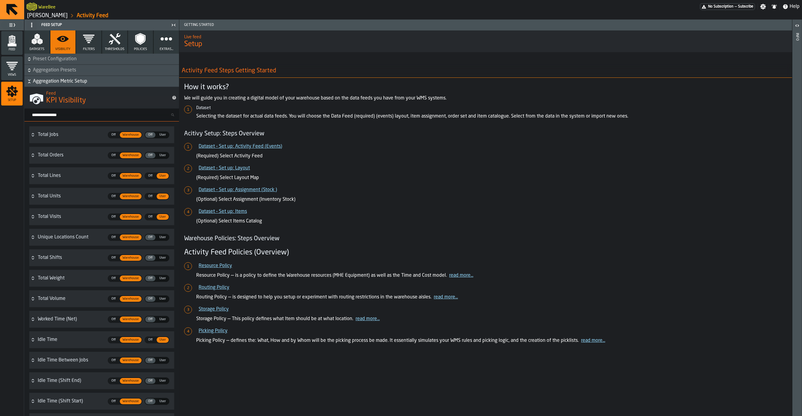 The height and width of the screenshot is (416, 802). I want to click on div: Total Visits, so click(71, 217).